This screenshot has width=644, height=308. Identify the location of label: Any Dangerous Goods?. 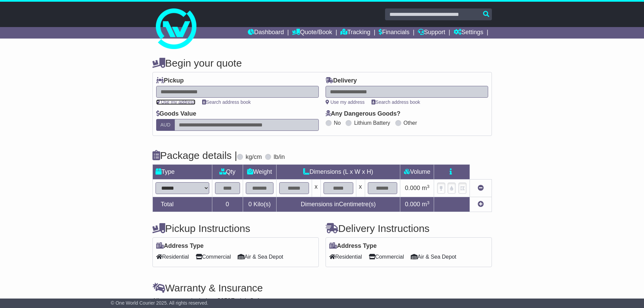
(363, 114).